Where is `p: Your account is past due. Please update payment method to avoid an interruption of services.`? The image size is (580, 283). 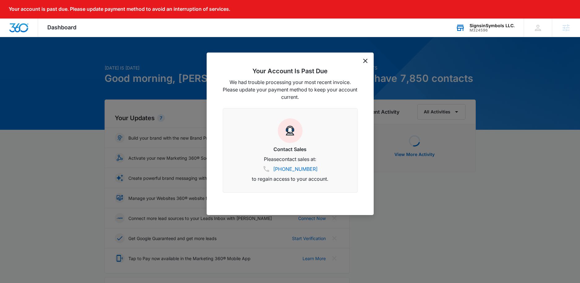 p: Your account is past due. Please update payment method to avoid an interruption of services. is located at coordinates (119, 9).